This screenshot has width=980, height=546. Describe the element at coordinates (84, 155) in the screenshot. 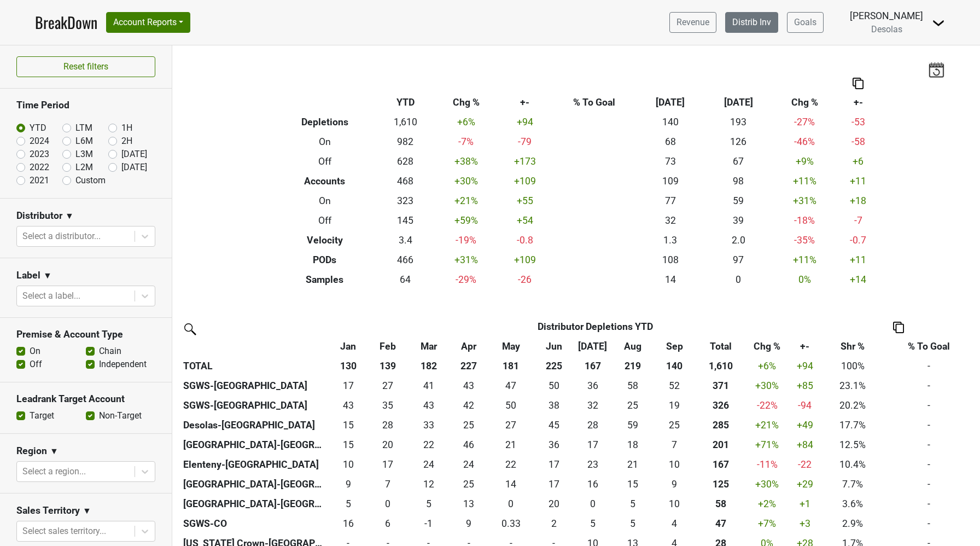

I see `label: L3M` at that location.